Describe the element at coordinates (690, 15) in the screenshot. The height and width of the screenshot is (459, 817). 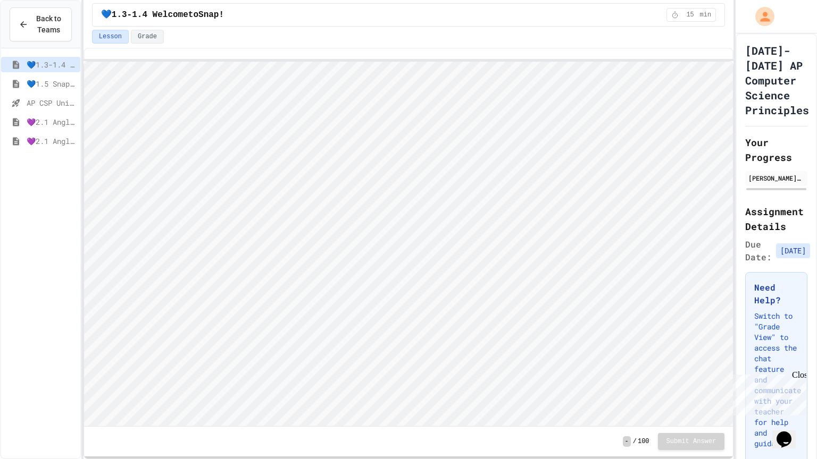
I see `span: 15` at that location.